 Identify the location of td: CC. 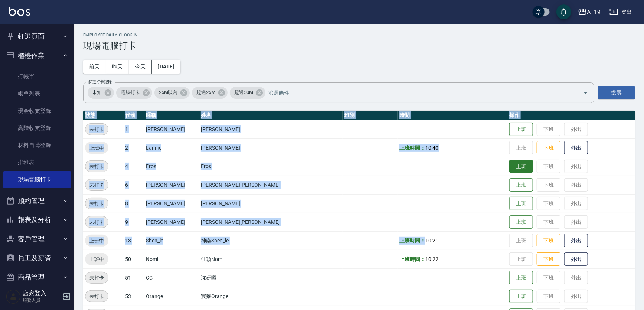
(172, 278).